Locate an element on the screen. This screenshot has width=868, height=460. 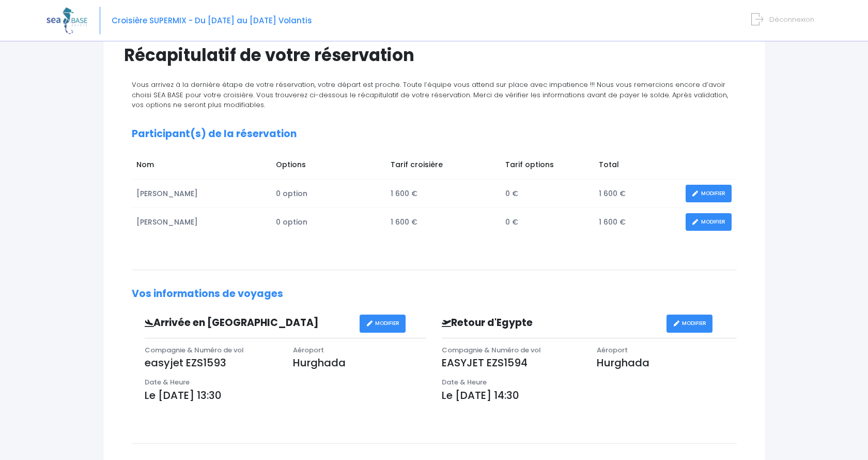
span: Vous arrivez à la dernière étape de votre réservation, votre départ est proche. Toute l’équipe vo... is located at coordinates (430, 94).